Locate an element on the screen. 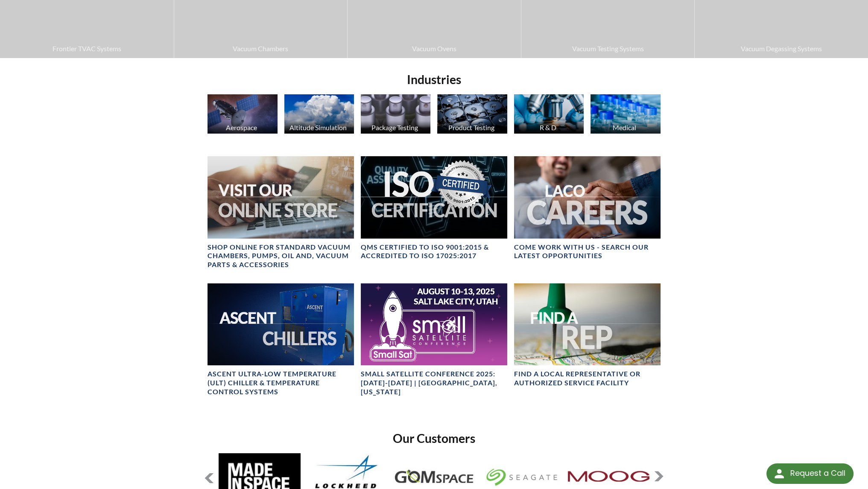 The height and width of the screenshot is (489, 868). img: Satellite image is located at coordinates (242, 114).